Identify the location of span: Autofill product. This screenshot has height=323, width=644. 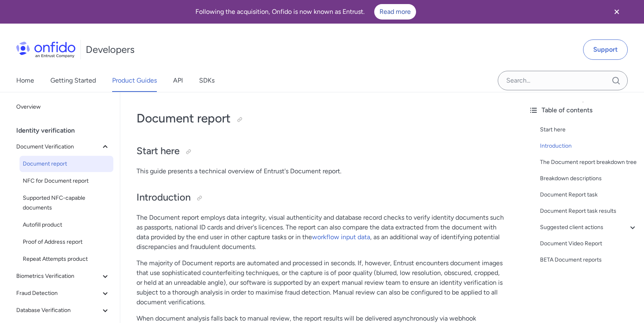
(66, 225).